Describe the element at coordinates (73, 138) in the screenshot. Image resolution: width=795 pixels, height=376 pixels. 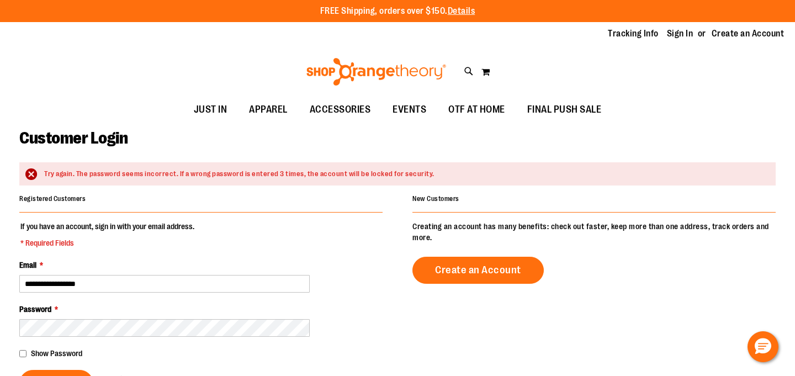
I see `span: Customer Login` at that location.